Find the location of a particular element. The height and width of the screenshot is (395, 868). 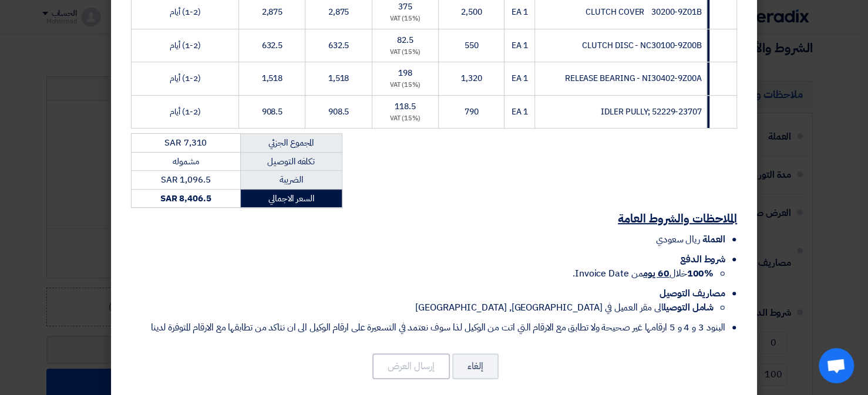

strong: 100% is located at coordinates (700, 274).